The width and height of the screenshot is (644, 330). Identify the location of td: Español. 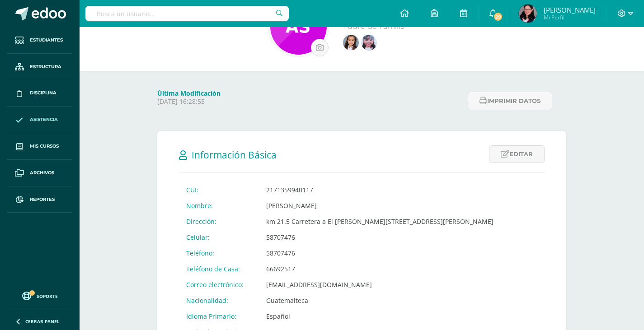
(379, 316).